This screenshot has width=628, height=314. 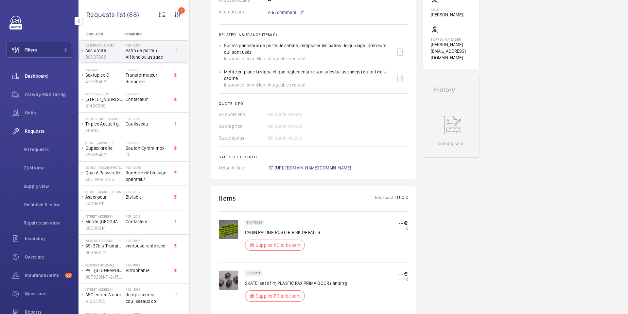 I want to click on p: 0,00 €, so click(x=402, y=198).